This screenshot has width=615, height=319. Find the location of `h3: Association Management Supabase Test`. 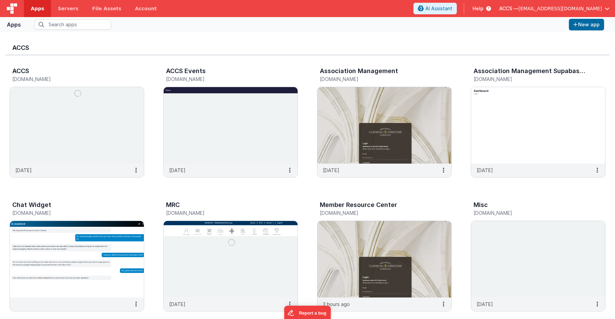

h3: Association Management Supabase Test is located at coordinates (530, 71).